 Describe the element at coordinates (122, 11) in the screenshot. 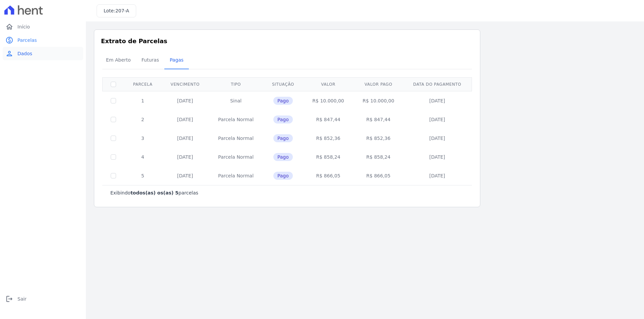

I see `span: 207-A` at that location.